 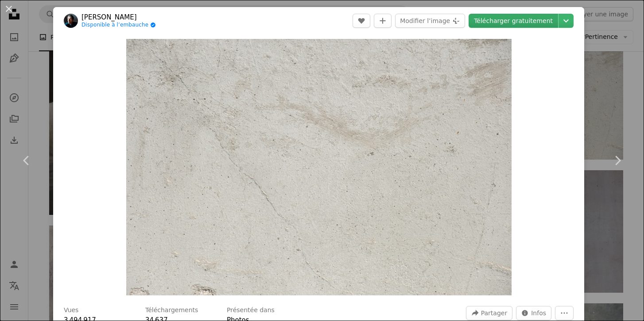 What do you see at coordinates (494, 313) in the screenshot?
I see `span: Partager` at bounding box center [494, 313].